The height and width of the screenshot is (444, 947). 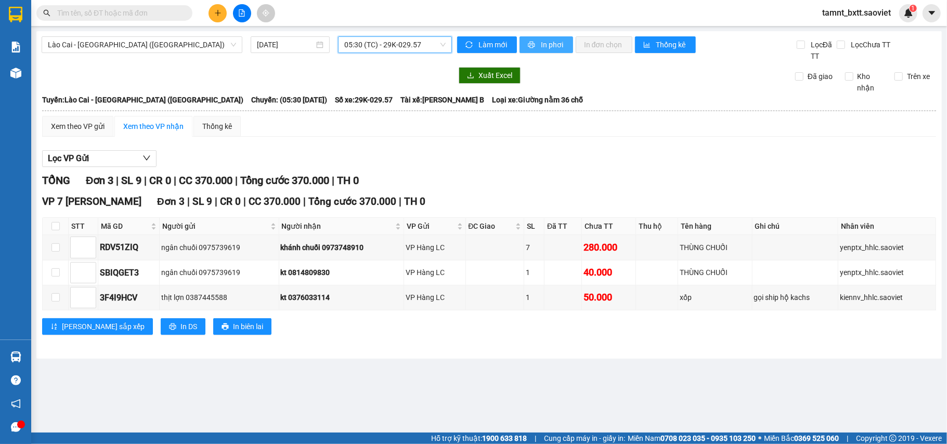 I want to click on img: solution-icon, so click(x=16, y=47).